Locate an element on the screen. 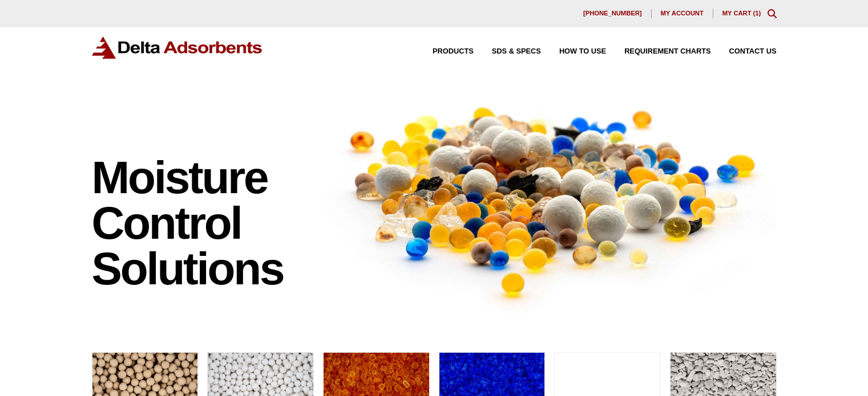 The height and width of the screenshot is (396, 868). a: Requirement Charts is located at coordinates (658, 51).